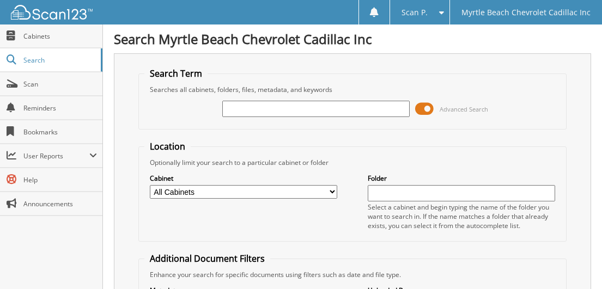 This screenshot has width=602, height=289. I want to click on span: Advanced Search, so click(463, 109).